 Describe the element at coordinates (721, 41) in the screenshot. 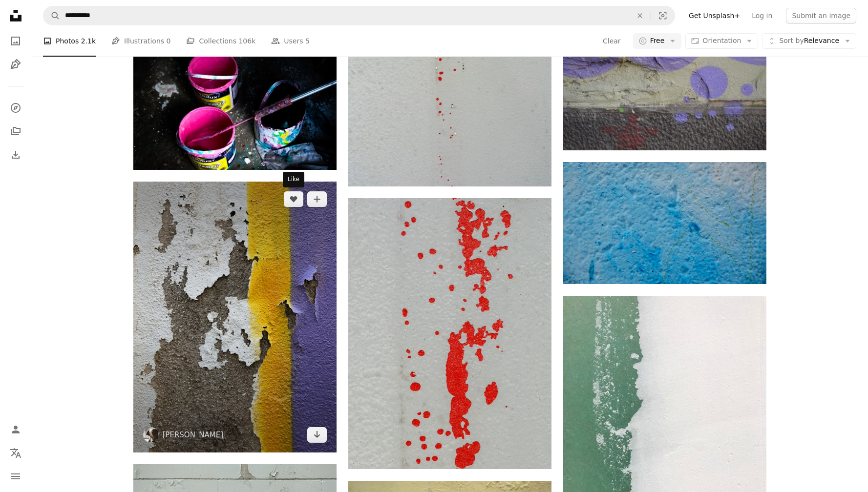

I see `span: Orientation` at that location.